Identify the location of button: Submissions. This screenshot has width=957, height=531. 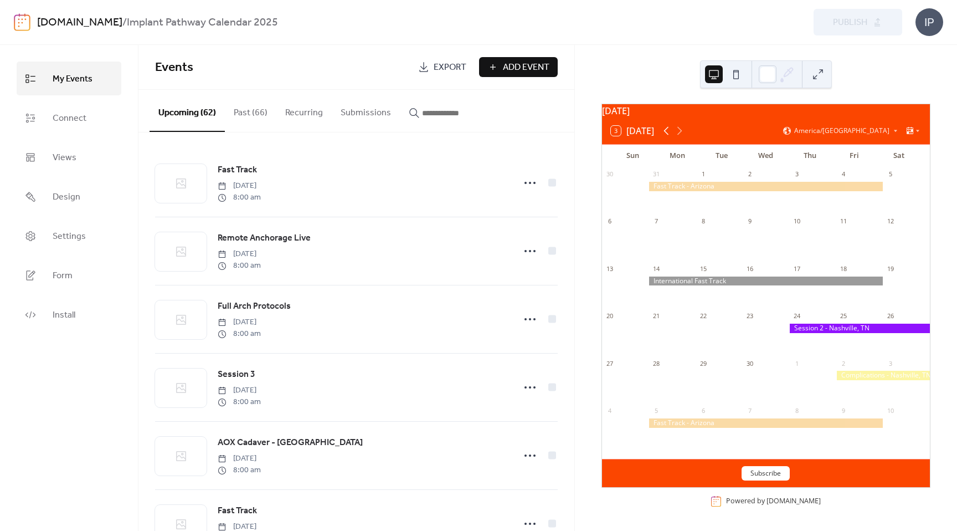
(366, 110).